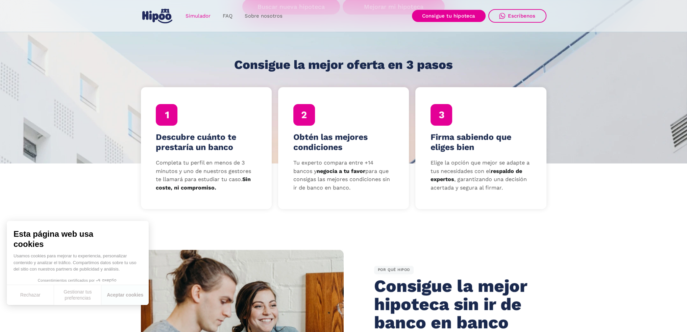 Image resolution: width=687 pixels, height=332 pixels. Describe the element at coordinates (206, 142) in the screenshot. I see `h4: Descubre cuánto te prestaría un banco` at that location.